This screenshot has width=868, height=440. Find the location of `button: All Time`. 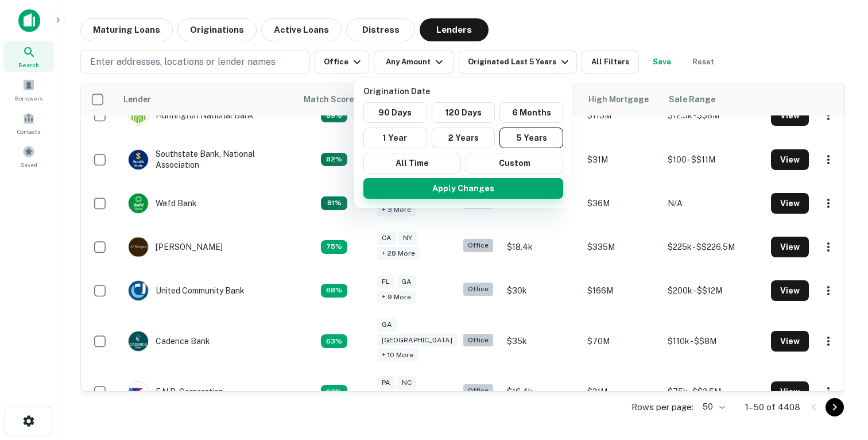

button: All Time is located at coordinates (412, 163).